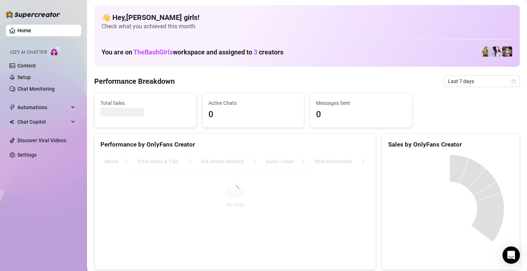 The image size is (527, 271). What do you see at coordinates (55, 51) in the screenshot?
I see `img: AI Chatter` at bounding box center [55, 51].